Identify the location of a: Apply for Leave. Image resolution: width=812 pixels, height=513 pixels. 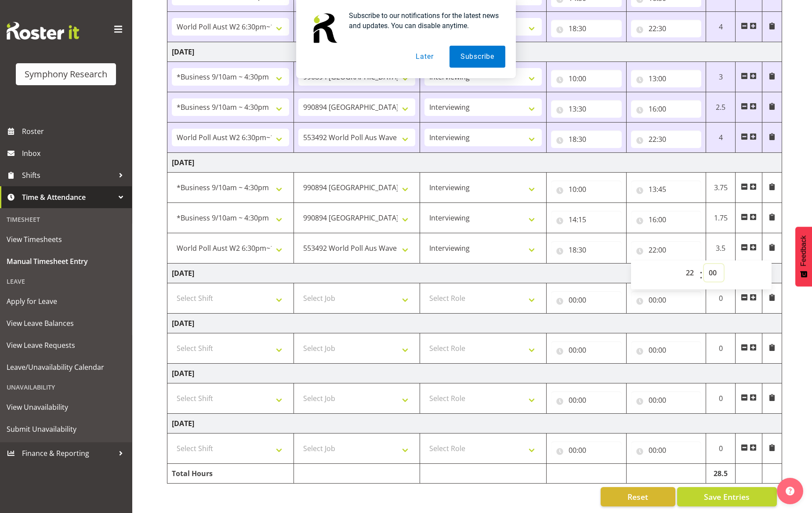
(66, 301).